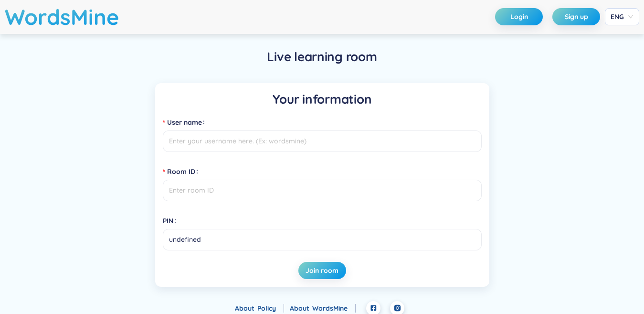 The height and width of the screenshot is (314, 644). Describe the element at coordinates (322, 270) in the screenshot. I see `span: Join room` at that location.